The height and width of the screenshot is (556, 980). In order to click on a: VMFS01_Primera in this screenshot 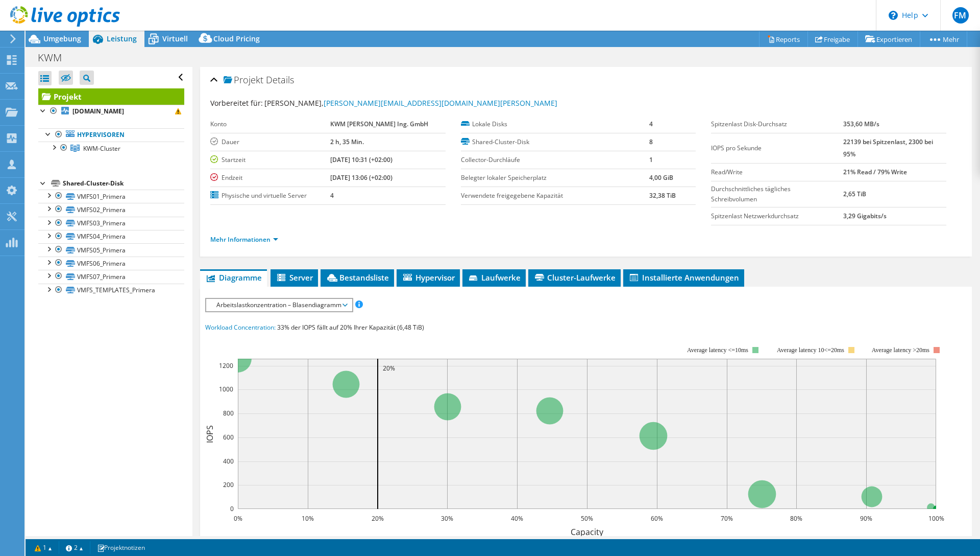, I will do `click(112, 196)`.